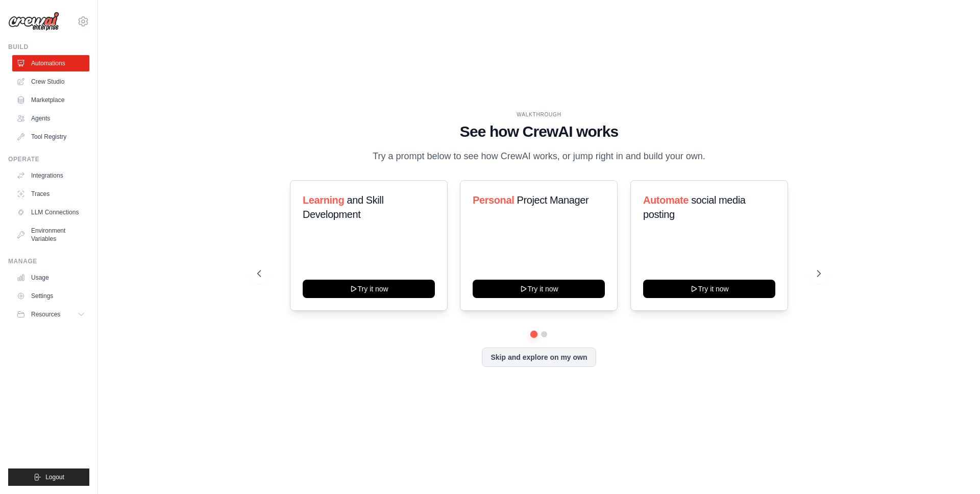 This screenshot has height=494, width=980. I want to click on div: Build, so click(49, 47).